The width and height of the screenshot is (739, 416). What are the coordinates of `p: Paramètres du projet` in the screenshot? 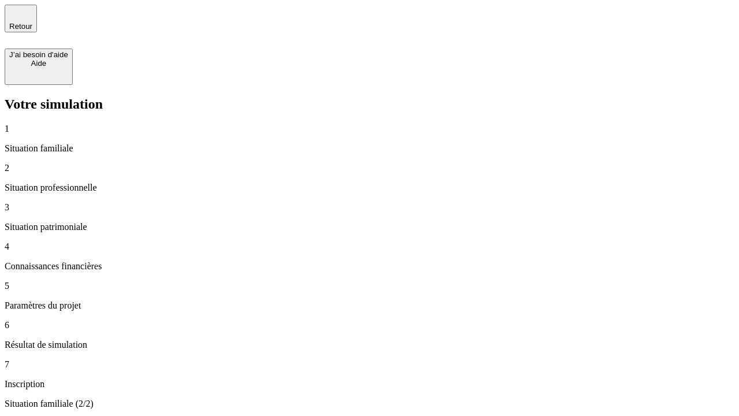 It's located at (369, 305).